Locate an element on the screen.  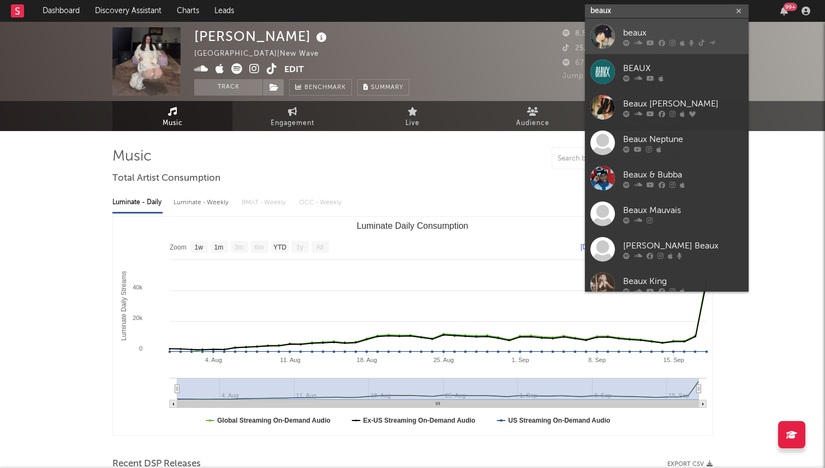
span: Music is located at coordinates (172, 123).